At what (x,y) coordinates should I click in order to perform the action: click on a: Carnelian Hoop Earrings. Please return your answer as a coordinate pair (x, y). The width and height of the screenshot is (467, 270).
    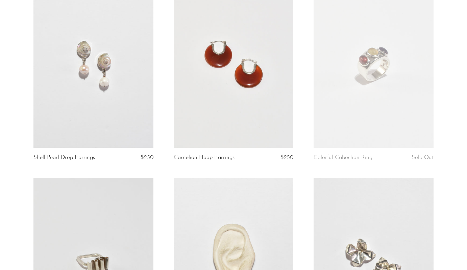
    Looking at the image, I should click on (204, 157).